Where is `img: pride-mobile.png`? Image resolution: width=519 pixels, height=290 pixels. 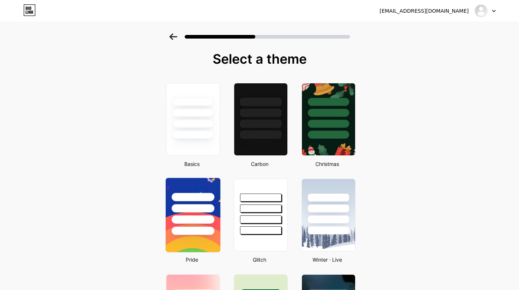
img: pride-mobile.png is located at coordinates (193, 215).